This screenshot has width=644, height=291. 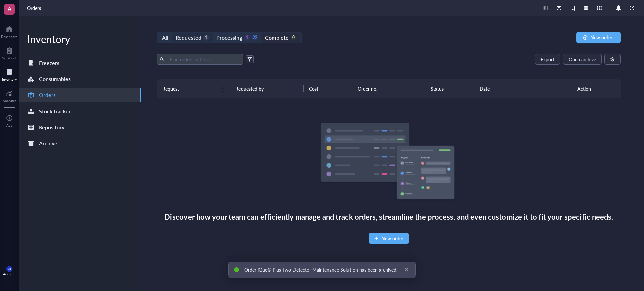 What do you see at coordinates (406, 270) in the screenshot?
I see `span: close` at bounding box center [406, 270].